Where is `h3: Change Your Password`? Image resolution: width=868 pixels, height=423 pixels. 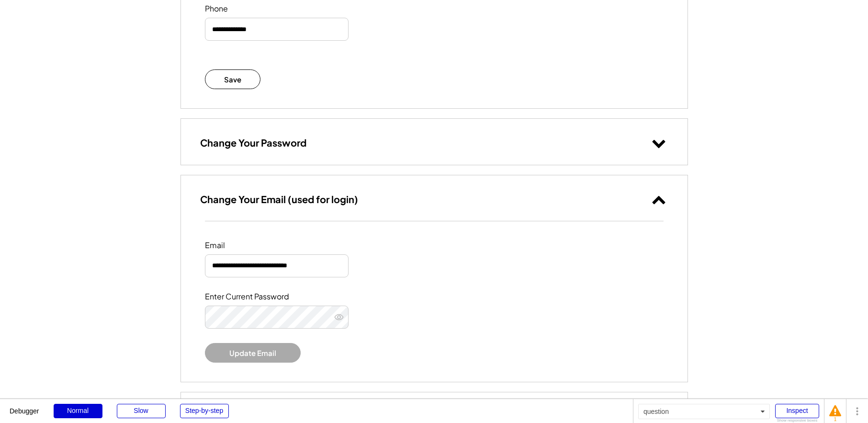
h3: Change Your Password is located at coordinates (253, 143).